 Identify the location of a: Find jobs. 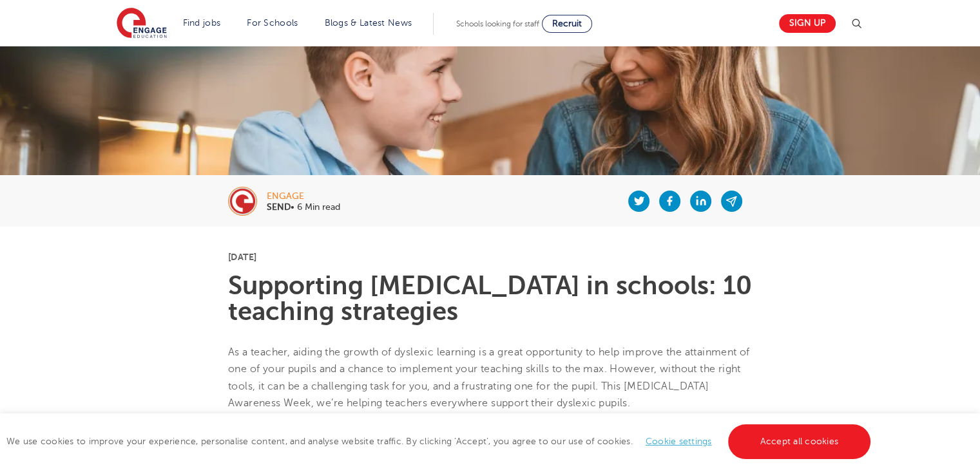
(202, 23).